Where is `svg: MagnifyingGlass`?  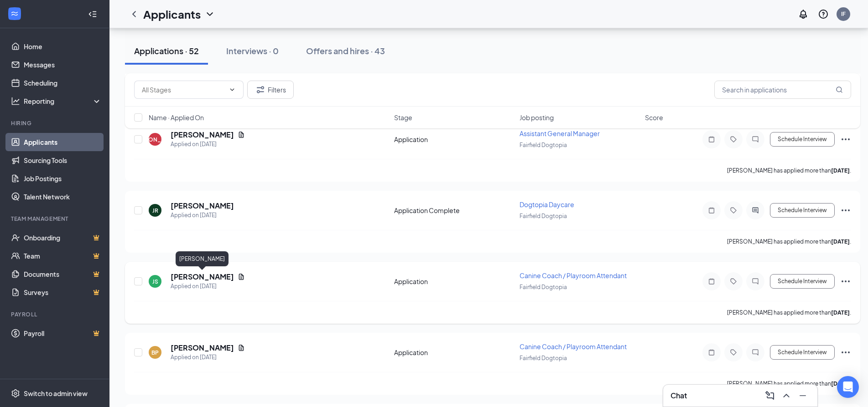 svg: MagnifyingGlass is located at coordinates (839, 90).